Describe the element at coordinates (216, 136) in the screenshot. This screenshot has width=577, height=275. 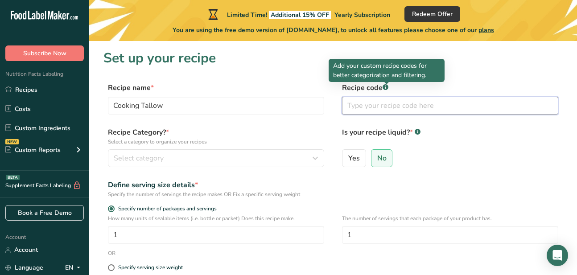
I see `label: Recipe Category?` at that location.